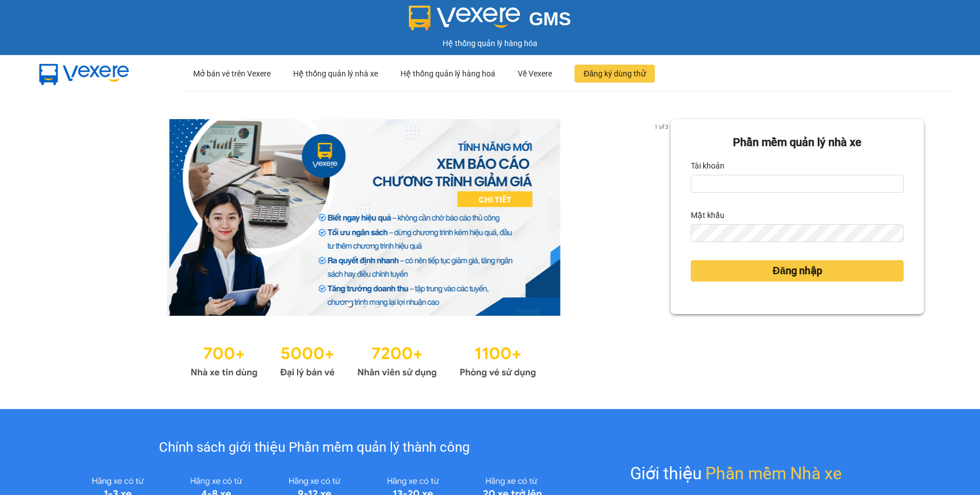 The width and height of the screenshot is (980, 495). Describe the element at coordinates (549, 18) in the screenshot. I see `span: GMS` at that location.